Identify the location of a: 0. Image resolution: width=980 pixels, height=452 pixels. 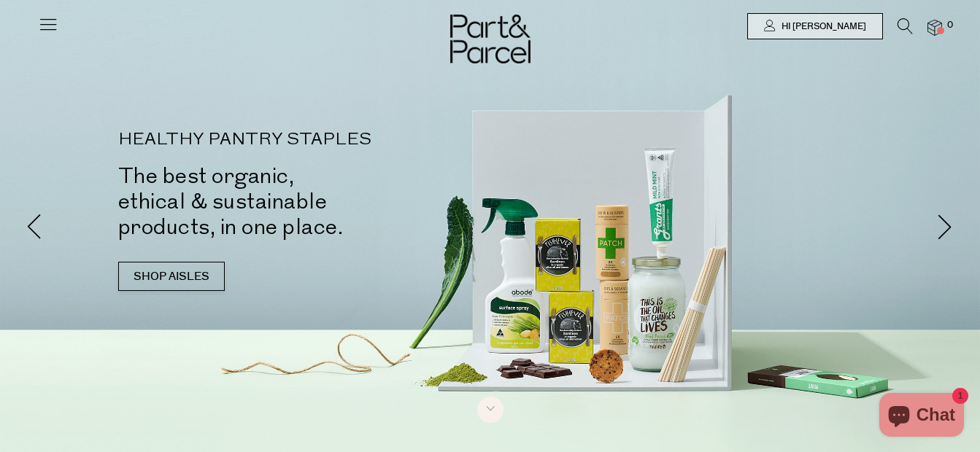
(935, 27).